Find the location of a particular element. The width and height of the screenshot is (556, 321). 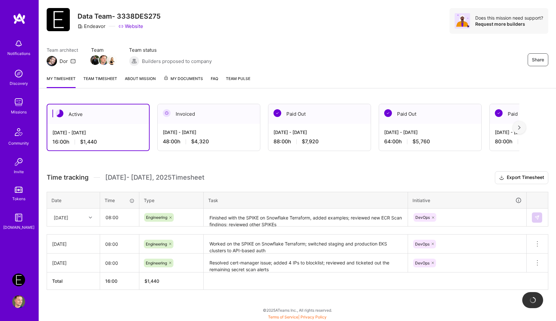

div: Does this mission need support? is located at coordinates (509, 18).